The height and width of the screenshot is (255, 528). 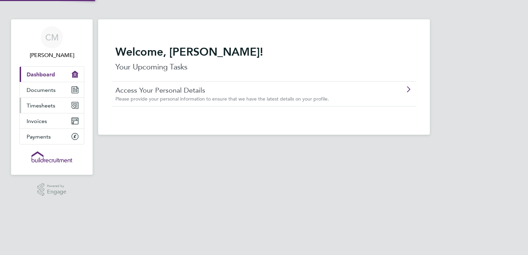 I want to click on a: Access Your Personal Details, so click(x=244, y=90).